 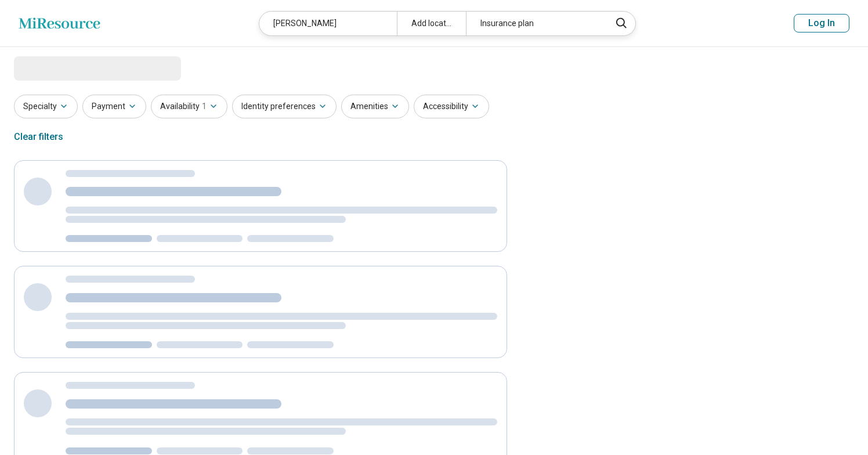 I want to click on button: Specialty, so click(x=46, y=106).